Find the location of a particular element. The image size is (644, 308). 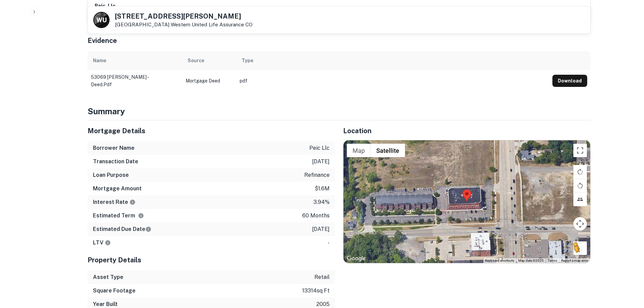

button: Show satellite imagery is located at coordinates (388, 150).